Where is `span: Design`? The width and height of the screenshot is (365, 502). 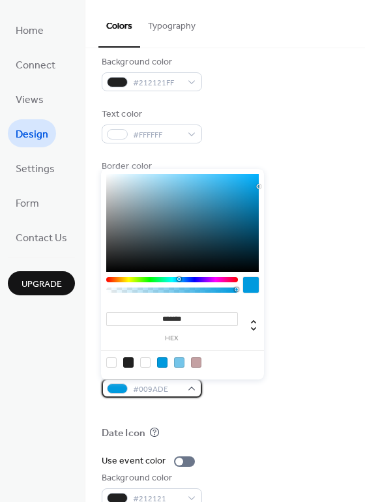 span: Design is located at coordinates (32, 134).